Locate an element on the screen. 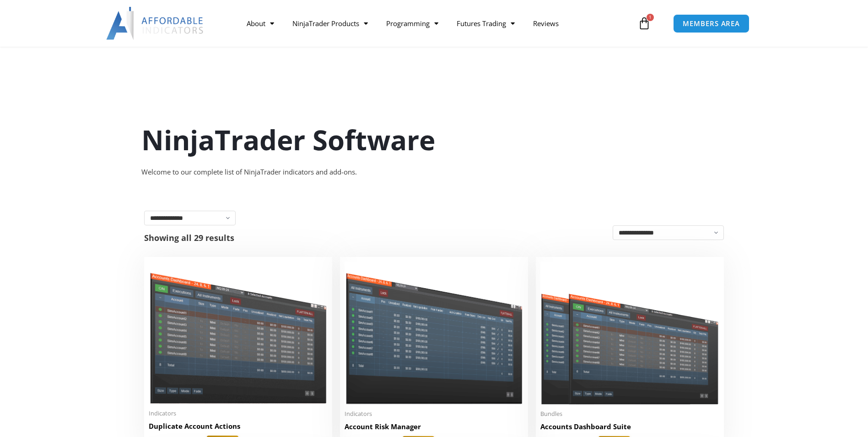 The height and width of the screenshot is (437, 868). h2: Accounts Dashboard Suite is located at coordinates (630, 426).